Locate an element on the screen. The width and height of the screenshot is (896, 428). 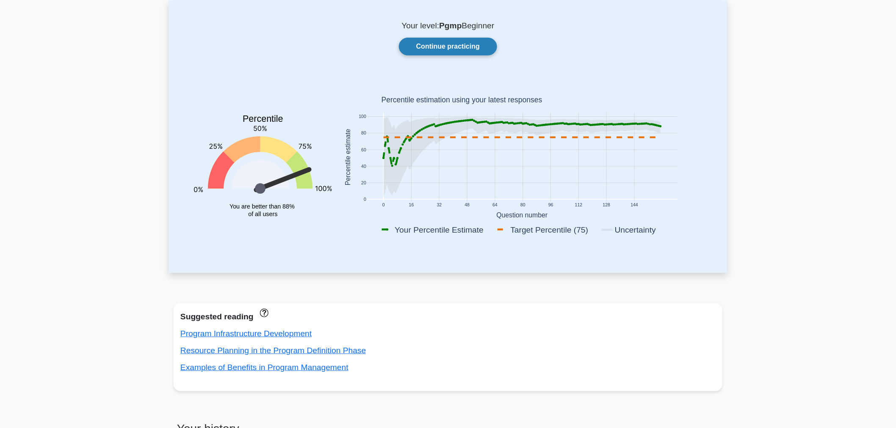
tspan: of all users is located at coordinates (263, 214).